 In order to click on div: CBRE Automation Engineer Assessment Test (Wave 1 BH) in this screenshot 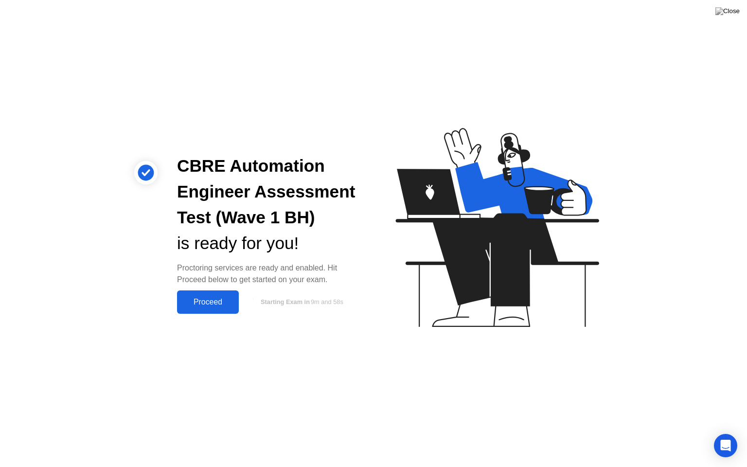, I will do `click(268, 192)`.